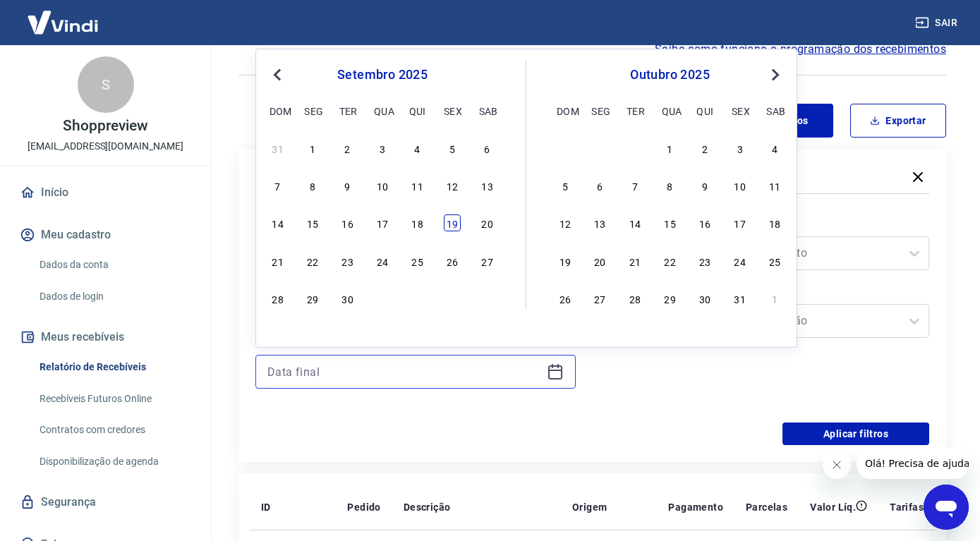 Image resolution: width=980 pixels, height=541 pixels. I want to click on button: Sair, so click(937, 23).